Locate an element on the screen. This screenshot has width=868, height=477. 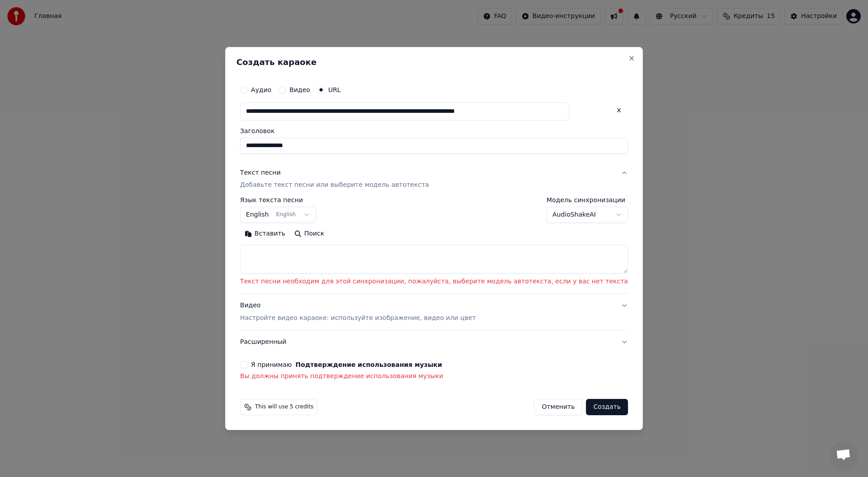
button: ВидеоНастройте видео караоке: используйте изображение, видео или цвет is located at coordinates (434, 313).